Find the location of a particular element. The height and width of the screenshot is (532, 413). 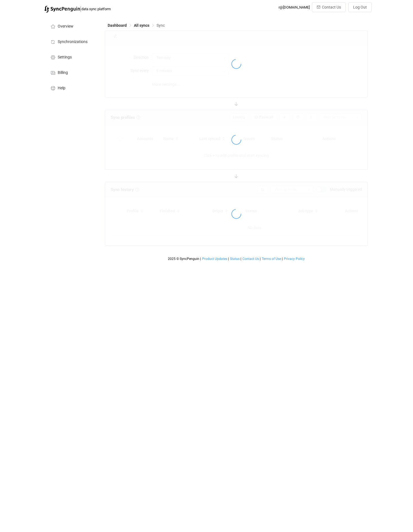

span: Billing is located at coordinates (63, 73).